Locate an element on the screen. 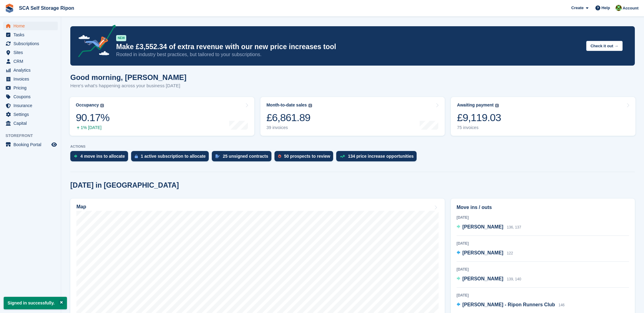 The image size is (644, 313). button: Check it out → is located at coordinates (604, 46).